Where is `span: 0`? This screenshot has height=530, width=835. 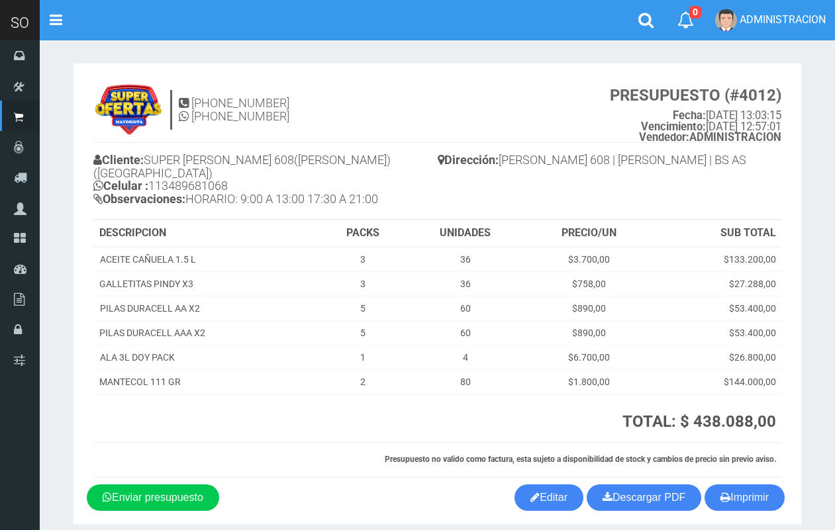 span: 0 is located at coordinates (695, 12).